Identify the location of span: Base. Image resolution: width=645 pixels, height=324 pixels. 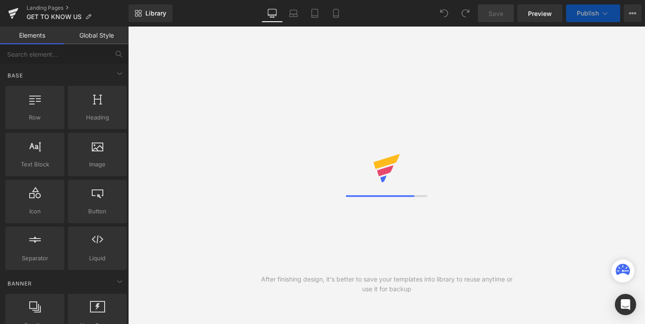
(15, 75).